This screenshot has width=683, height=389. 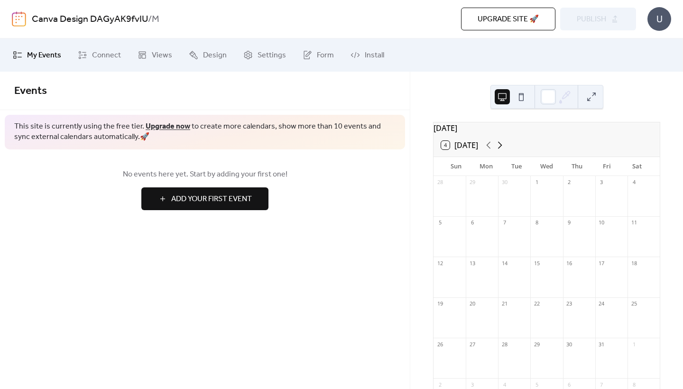 I want to click on div: Sat, so click(x=637, y=166).